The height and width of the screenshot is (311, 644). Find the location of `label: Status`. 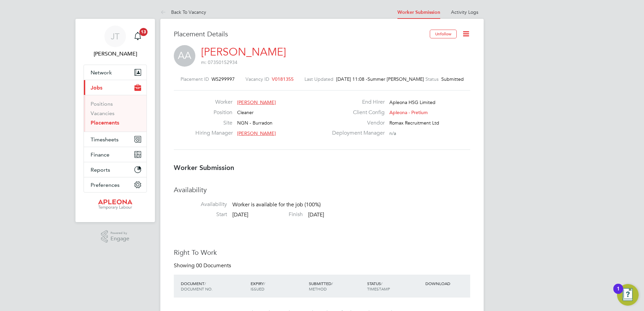

label: Status is located at coordinates (432, 79).